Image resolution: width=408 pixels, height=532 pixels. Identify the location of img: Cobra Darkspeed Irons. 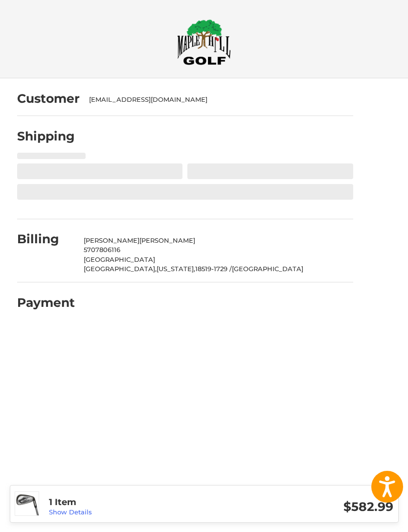
(27, 503).